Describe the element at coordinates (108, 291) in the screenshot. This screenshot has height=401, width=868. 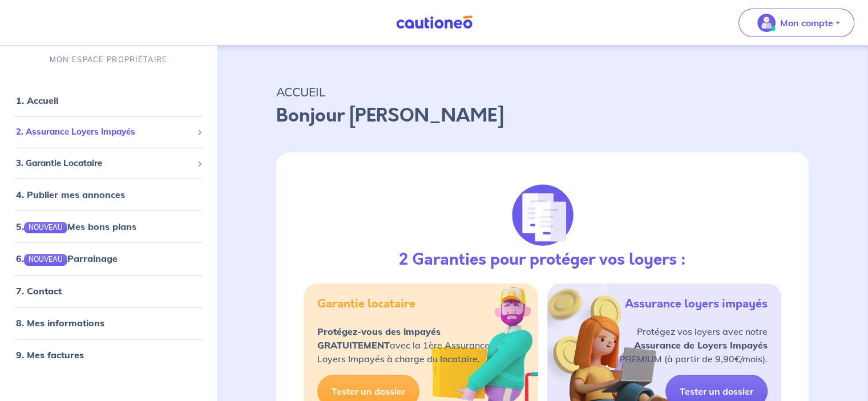
I see `div: 7. Contact` at that location.